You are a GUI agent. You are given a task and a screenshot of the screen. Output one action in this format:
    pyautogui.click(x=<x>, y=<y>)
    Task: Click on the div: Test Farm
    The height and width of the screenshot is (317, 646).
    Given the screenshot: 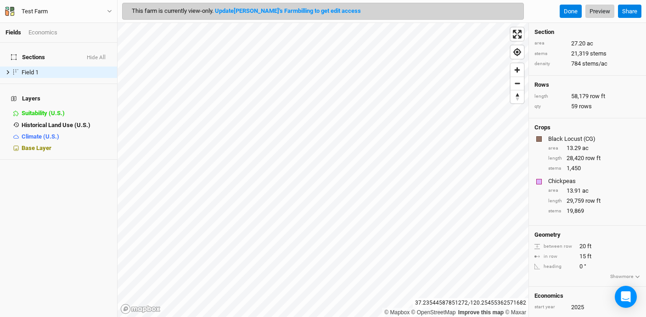 What is the action you would take?
    pyautogui.click(x=34, y=11)
    